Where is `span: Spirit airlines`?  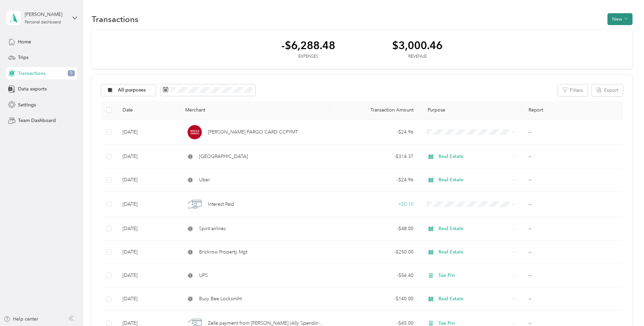
span: Spirit airlines is located at coordinates (212, 229).